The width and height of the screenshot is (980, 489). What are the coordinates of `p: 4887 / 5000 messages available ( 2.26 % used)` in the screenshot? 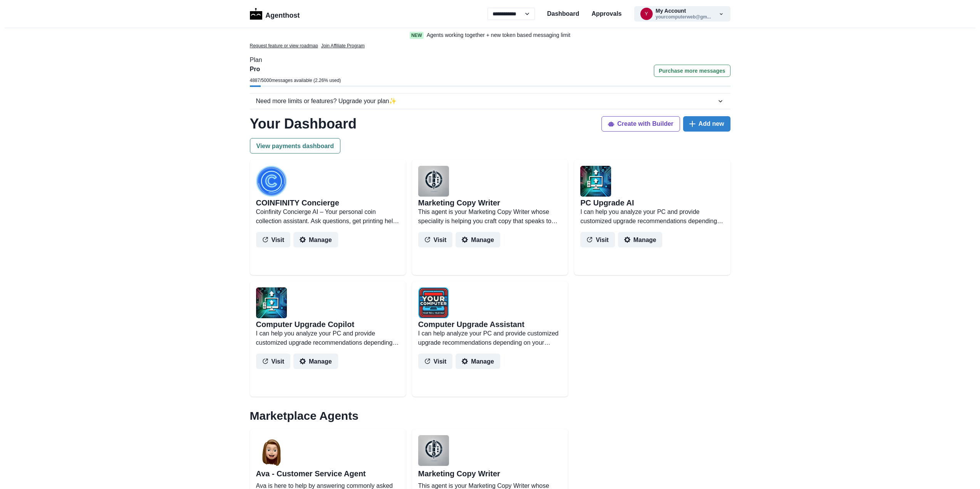 It's located at (295, 81).